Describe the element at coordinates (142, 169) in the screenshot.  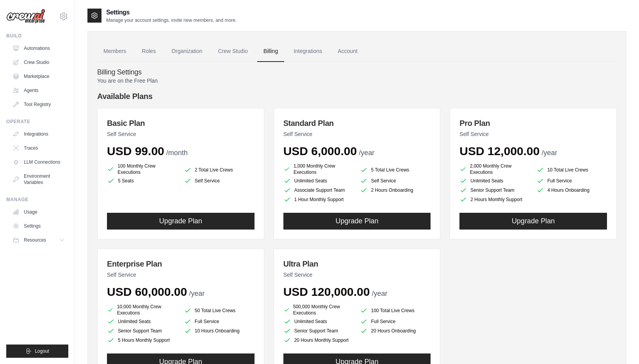
I see `li: 100 Monthly Crew Executions` at that location.